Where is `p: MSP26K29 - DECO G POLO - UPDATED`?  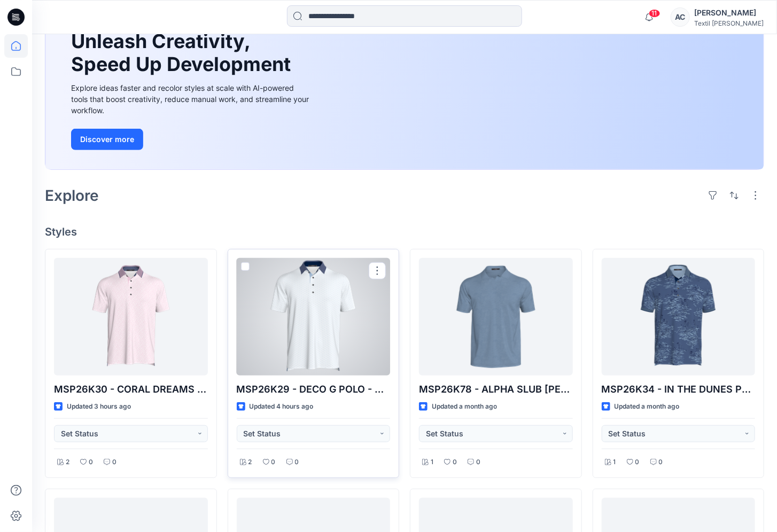
p: MSP26K29 - DECO G POLO - UPDATED is located at coordinates (314, 389).